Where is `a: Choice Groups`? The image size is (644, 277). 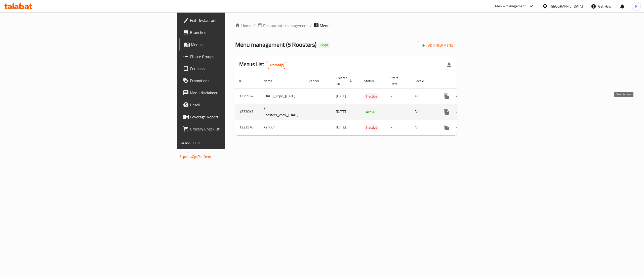
a: Choice Groups is located at coordinates (232, 56).